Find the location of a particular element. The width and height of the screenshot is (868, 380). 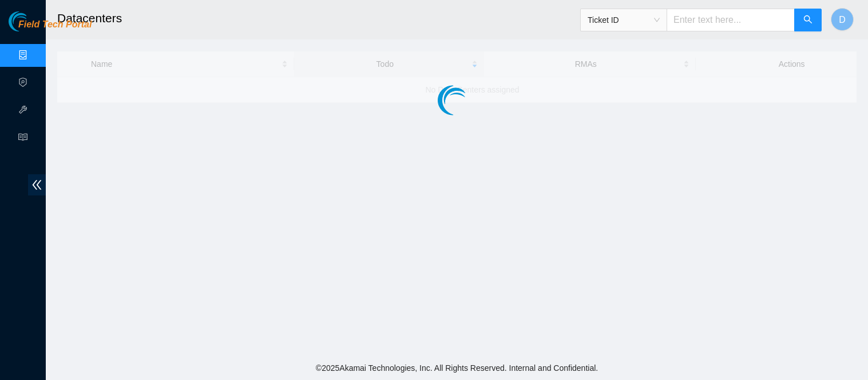

span: double-left is located at coordinates (36, 185).